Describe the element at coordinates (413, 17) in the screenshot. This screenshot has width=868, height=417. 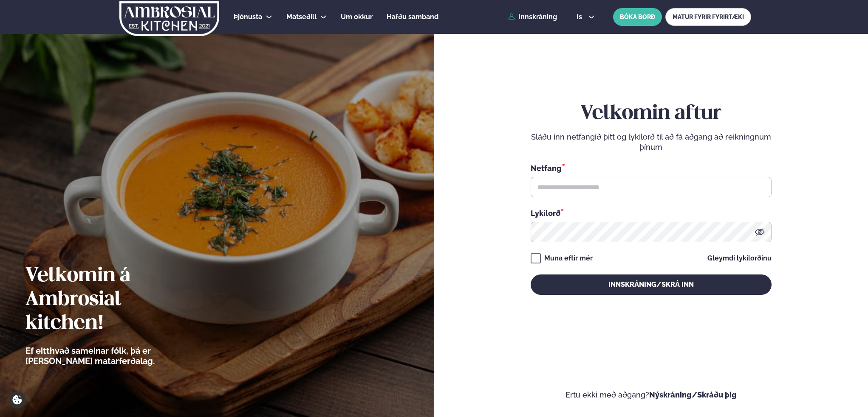
I see `span: Hafðu samband` at that location.